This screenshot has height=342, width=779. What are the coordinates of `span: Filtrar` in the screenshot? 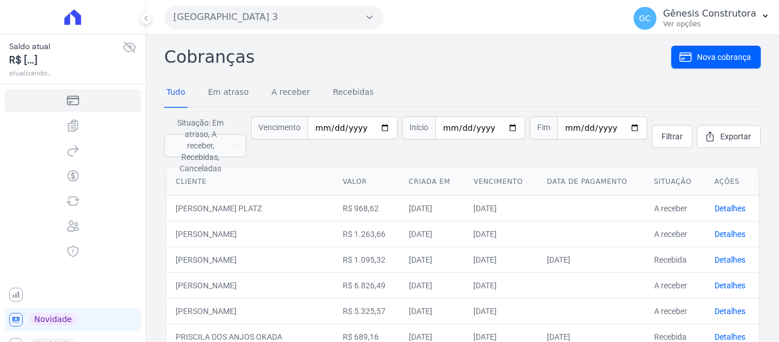 It's located at (672, 136).